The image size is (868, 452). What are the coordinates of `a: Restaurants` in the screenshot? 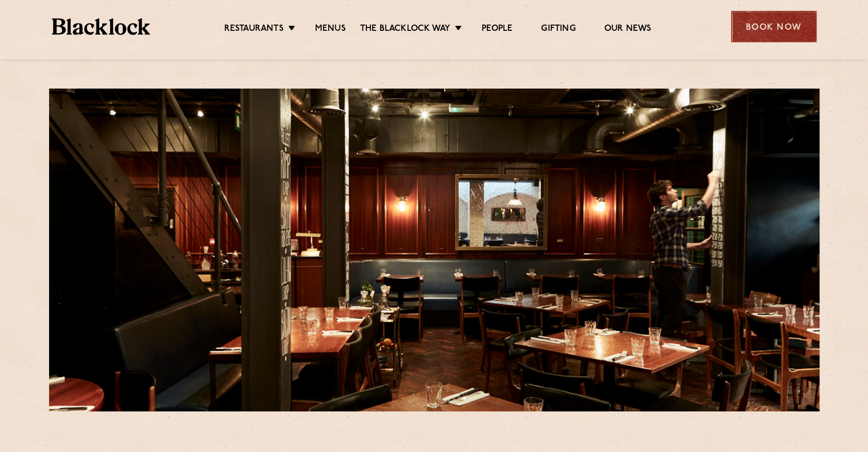 It's located at (254, 30).